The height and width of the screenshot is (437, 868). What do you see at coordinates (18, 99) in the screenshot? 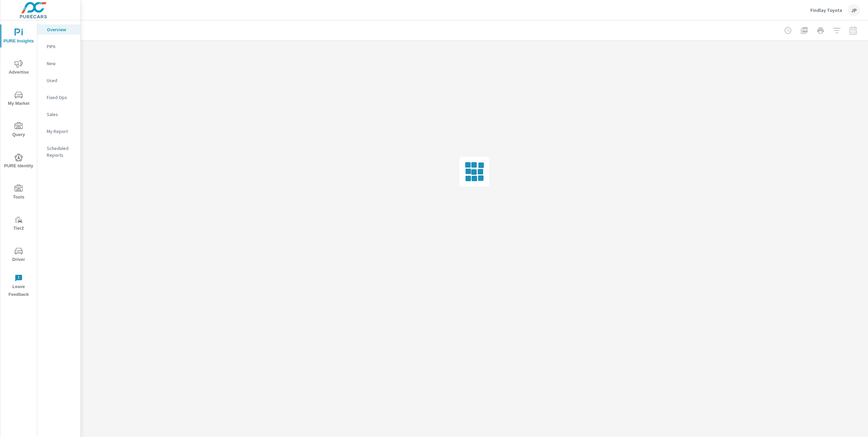
I see `span: My Market` at bounding box center [18, 99].